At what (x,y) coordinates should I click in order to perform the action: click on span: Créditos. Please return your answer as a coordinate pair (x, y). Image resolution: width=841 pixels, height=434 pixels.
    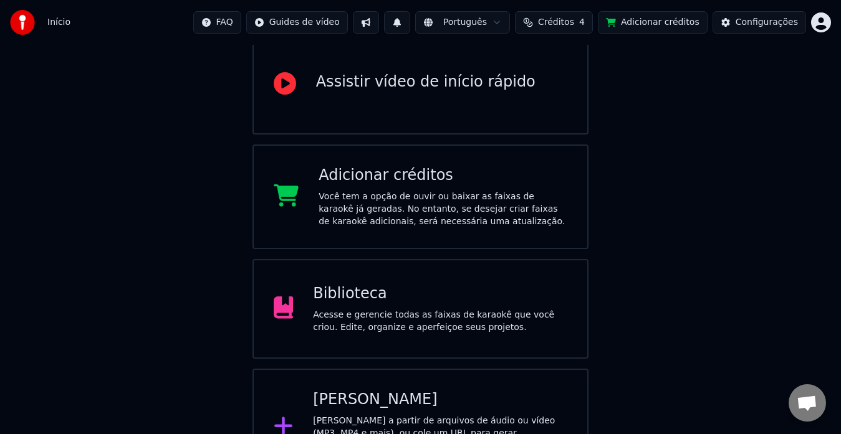
    Looking at the image, I should click on (556, 22).